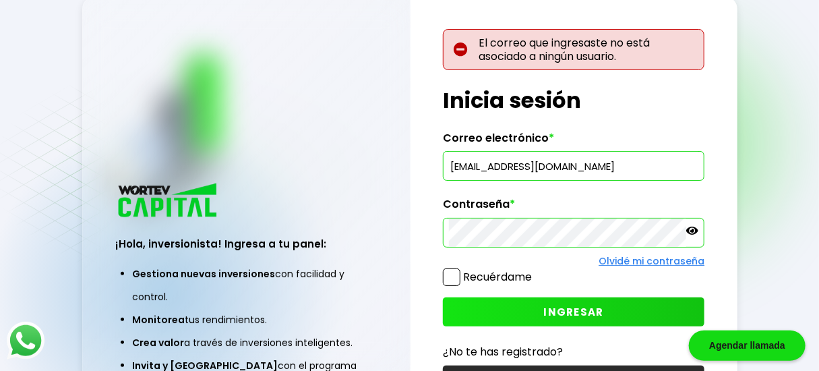  What do you see at coordinates (246, 320) in the screenshot?
I see `li: tus rendimientos.` at bounding box center [246, 320].